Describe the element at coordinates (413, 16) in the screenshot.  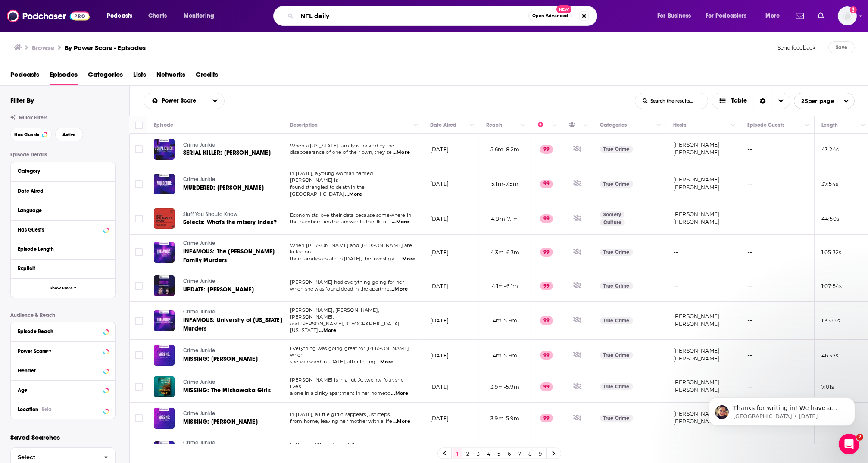
I see `input: Search podcasts, credits, & more...` at that location.